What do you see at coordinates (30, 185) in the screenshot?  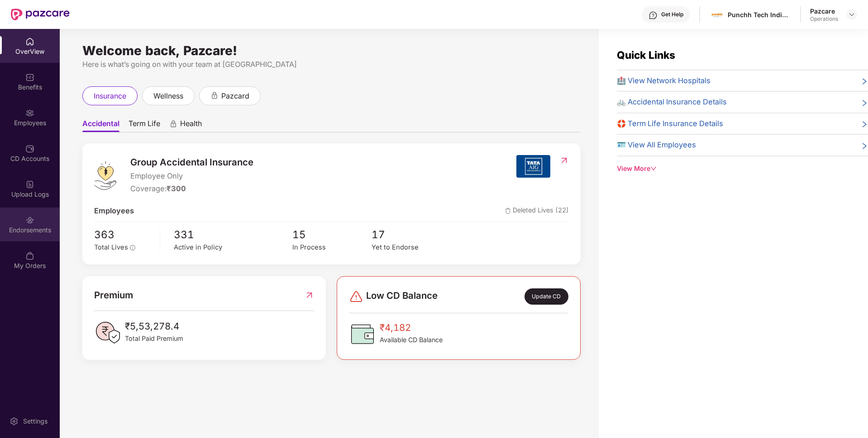 I see `img: svg+xml;base64,PHN2ZyBpZD0iVXBsb2FkX0xvZ3MiIGRhdGEtbmFtZT0iVXBsb2FkIExvZ3MiIHhtbG5zPSJodHRwOi8vd3...` at bounding box center [30, 185].